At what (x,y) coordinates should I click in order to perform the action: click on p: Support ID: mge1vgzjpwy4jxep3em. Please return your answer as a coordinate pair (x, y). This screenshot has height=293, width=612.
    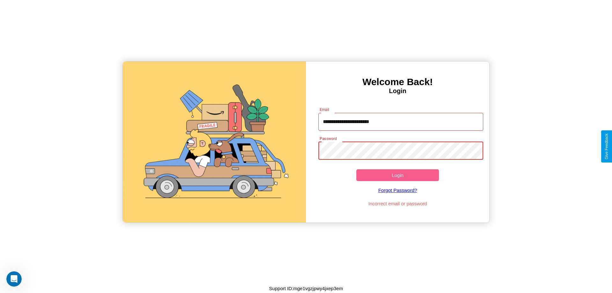
    Looking at the image, I should click on (306, 288).